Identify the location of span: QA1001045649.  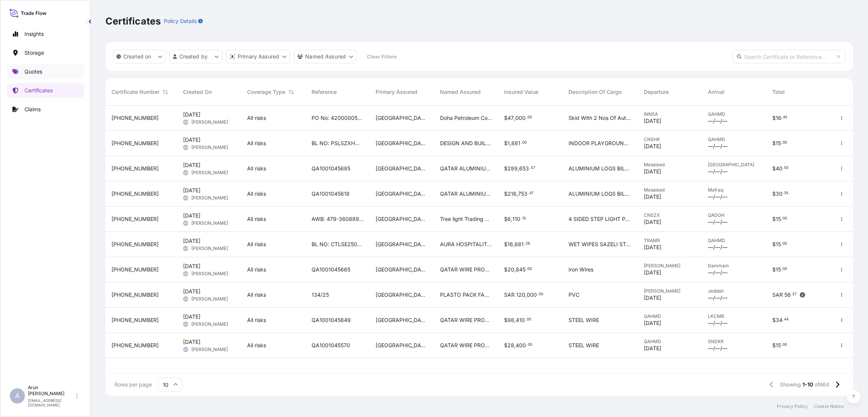
(331, 320).